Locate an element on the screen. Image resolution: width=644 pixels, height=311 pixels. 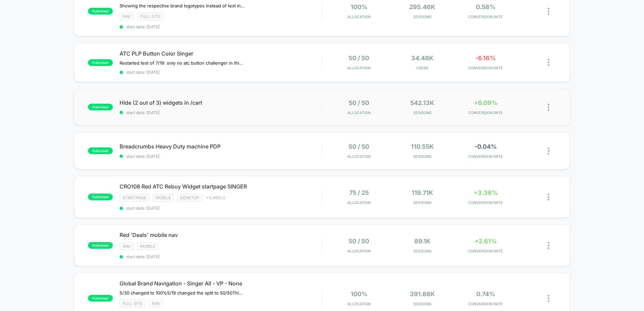
span: Hide (2 out of 3) widgets in /cart is located at coordinates (221, 103).